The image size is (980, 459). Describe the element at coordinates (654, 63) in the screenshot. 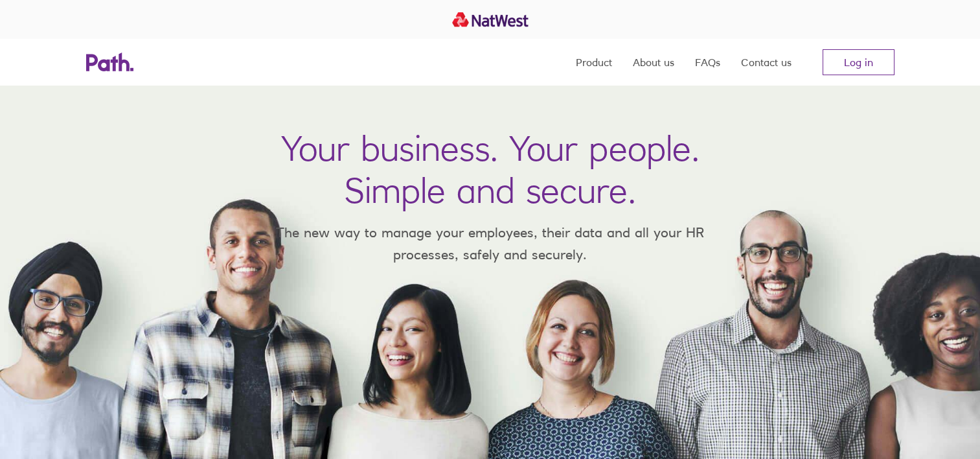

I see `a: About us` at that location.